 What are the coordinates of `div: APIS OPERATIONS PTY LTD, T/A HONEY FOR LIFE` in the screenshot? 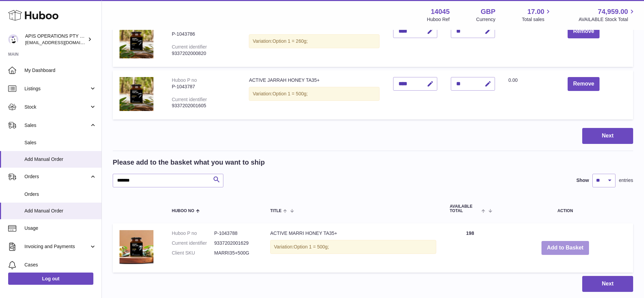 It's located at (56, 39).